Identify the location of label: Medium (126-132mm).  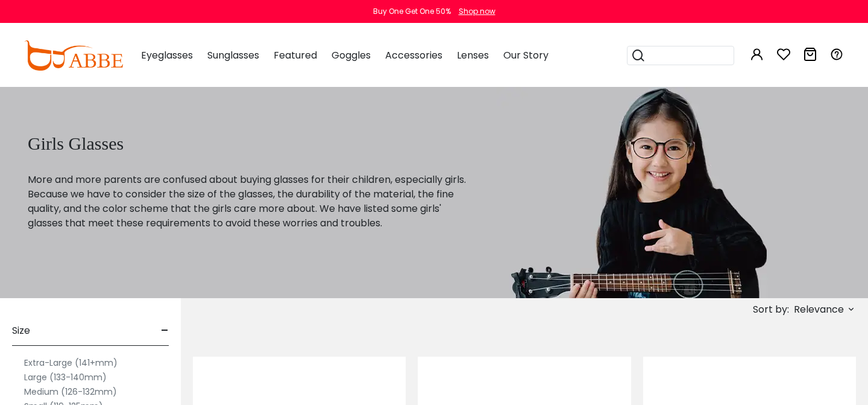
(71, 392).